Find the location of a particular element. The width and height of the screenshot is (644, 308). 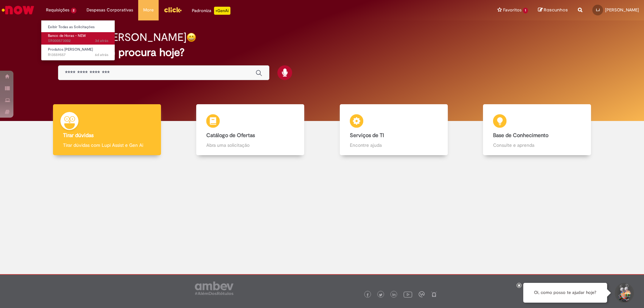

div: Oi, como posso te ajudar hoje? is located at coordinates (565, 293).